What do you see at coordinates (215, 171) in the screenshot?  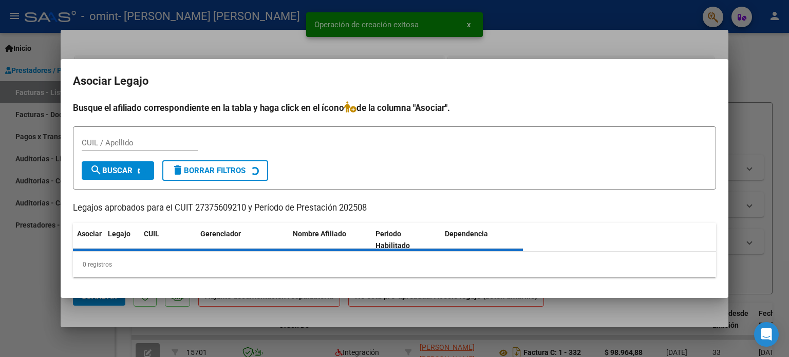 I see `button: Borrar Filtros` at bounding box center [215, 171].